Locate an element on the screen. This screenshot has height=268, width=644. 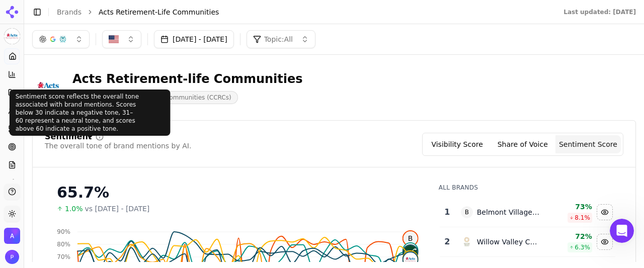
div: 1 is located at coordinates (448, 212).